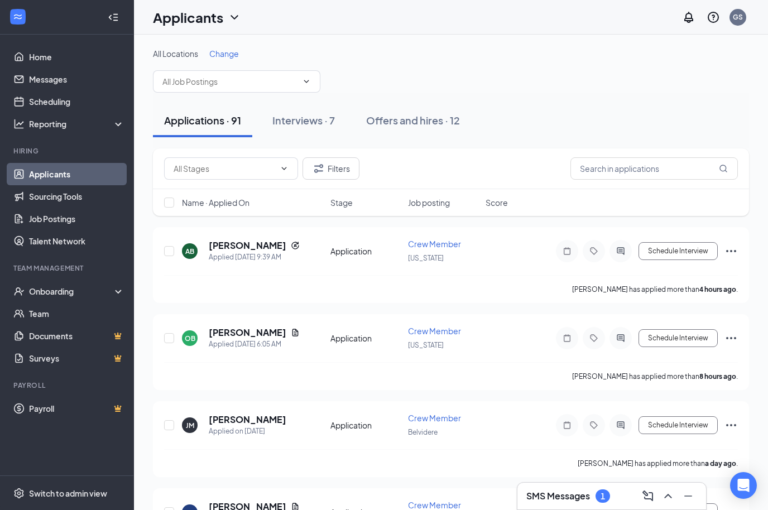 The height and width of the screenshot is (510, 768). Describe the element at coordinates (668, 496) in the screenshot. I see `button: ChevronUp` at that location.